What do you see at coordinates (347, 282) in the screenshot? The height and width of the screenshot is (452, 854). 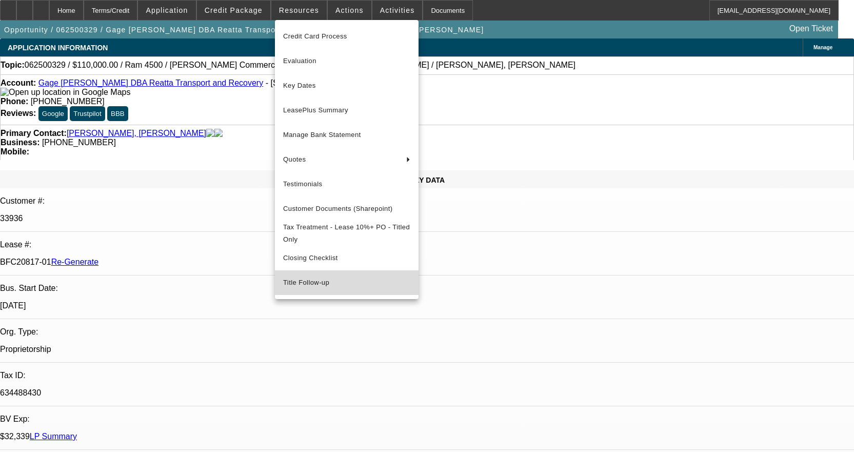 I see `span: Title Follow-up` at bounding box center [347, 282].